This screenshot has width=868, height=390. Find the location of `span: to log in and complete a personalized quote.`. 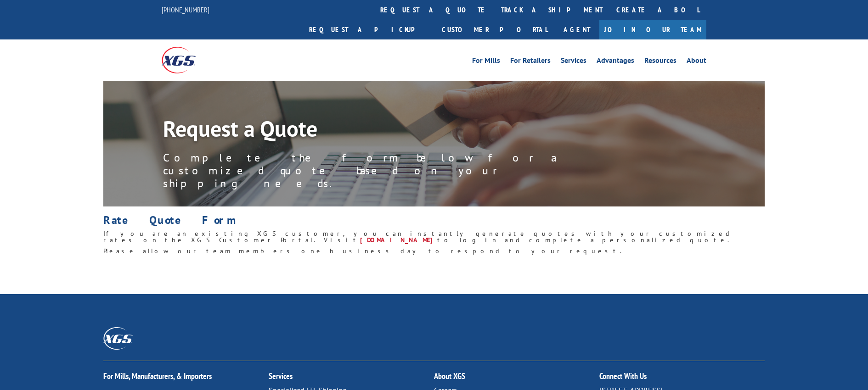

span: to log in and complete a personalized quote. is located at coordinates (584, 240).